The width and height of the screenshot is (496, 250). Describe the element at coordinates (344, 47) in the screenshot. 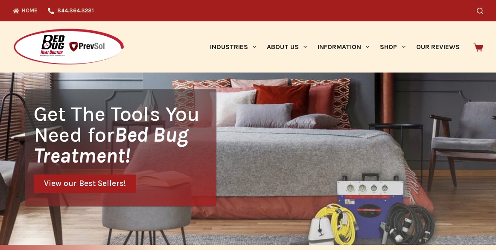

I see `a: Information` at that location.